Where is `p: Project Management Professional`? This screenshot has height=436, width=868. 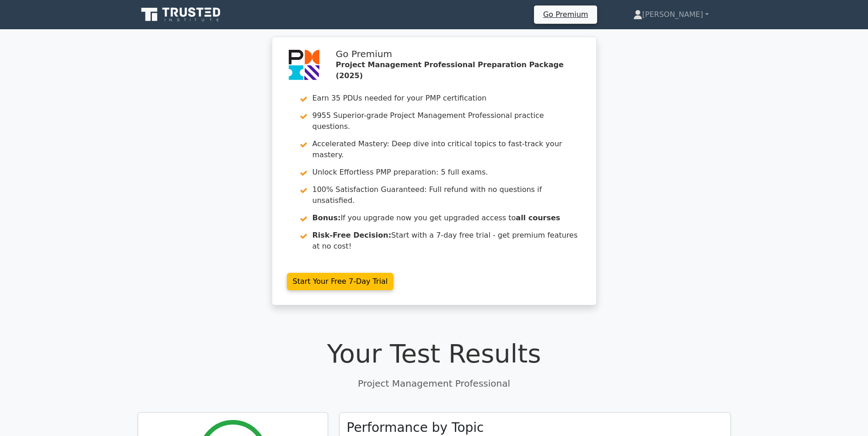 p: Project Management Professional is located at coordinates (434, 384).